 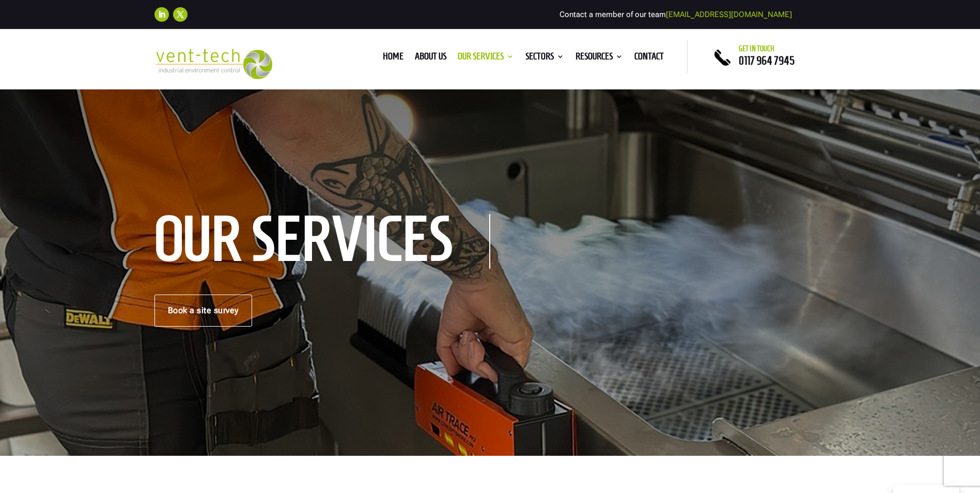 I want to click on a: About us, so click(x=431, y=58).